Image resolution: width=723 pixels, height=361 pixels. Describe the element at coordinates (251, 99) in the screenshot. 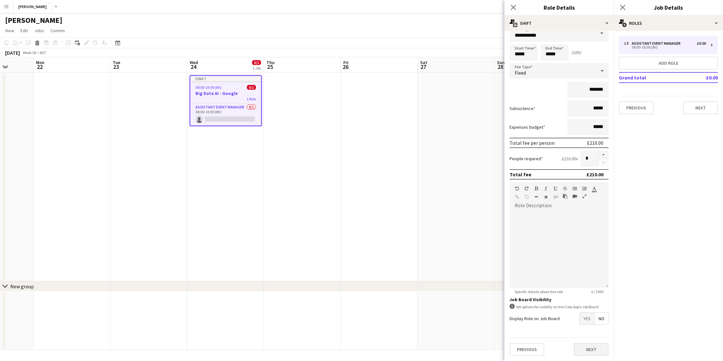

I see `span: 1 Role` at that location.